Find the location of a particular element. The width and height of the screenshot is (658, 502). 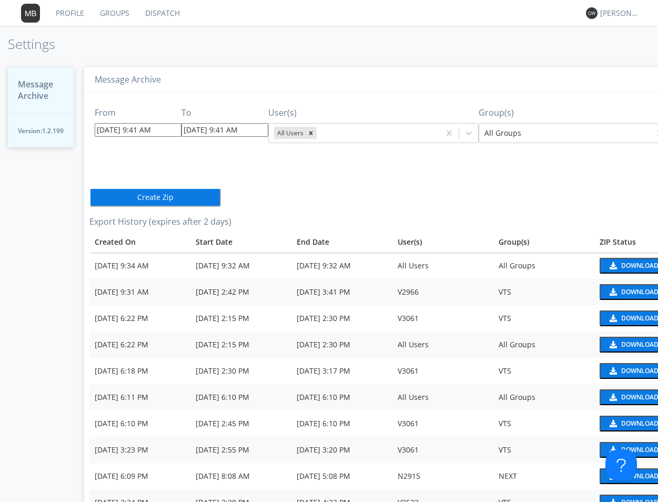

button: Version:1.2.199 is located at coordinates (41, 130).